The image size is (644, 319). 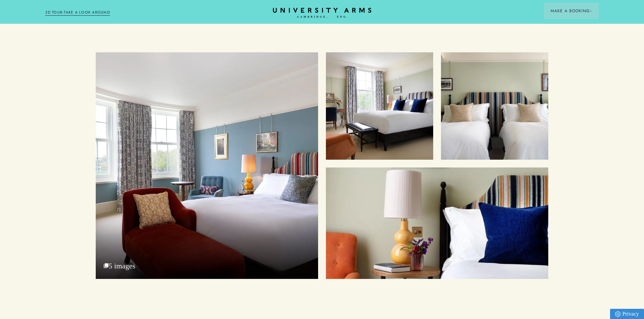 I want to click on a: Privacy, so click(x=627, y=314).